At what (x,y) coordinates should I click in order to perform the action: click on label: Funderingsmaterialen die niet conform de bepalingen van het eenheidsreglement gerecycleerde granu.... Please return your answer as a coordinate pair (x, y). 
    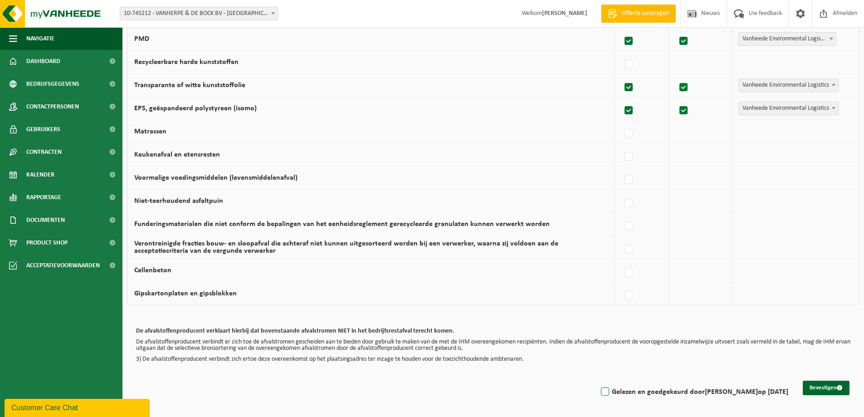
    Looking at the image, I should click on (342, 224).